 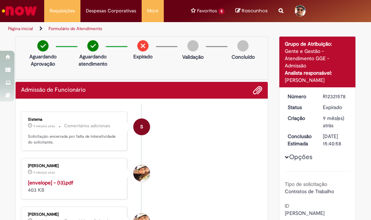 I want to click on div: 26/11/2024 10:40:54, so click(x=336, y=122).